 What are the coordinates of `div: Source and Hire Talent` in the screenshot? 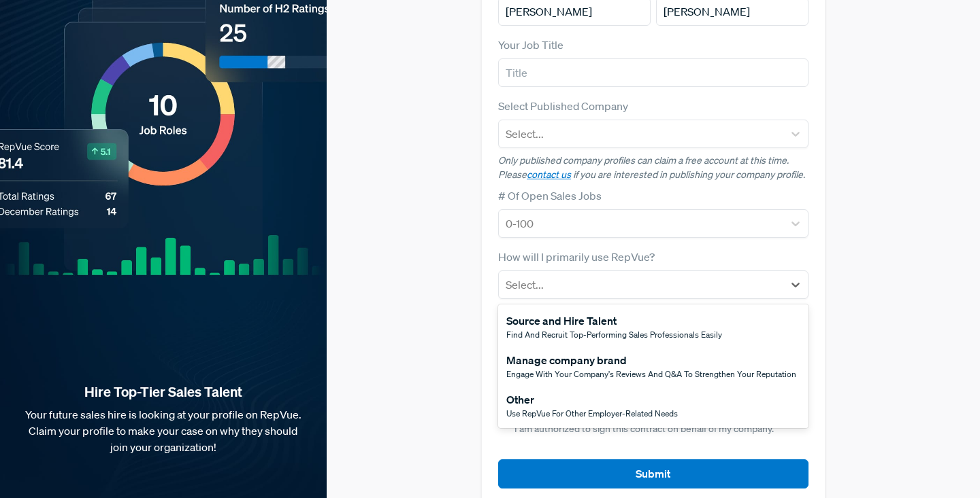 It's located at (613, 321).